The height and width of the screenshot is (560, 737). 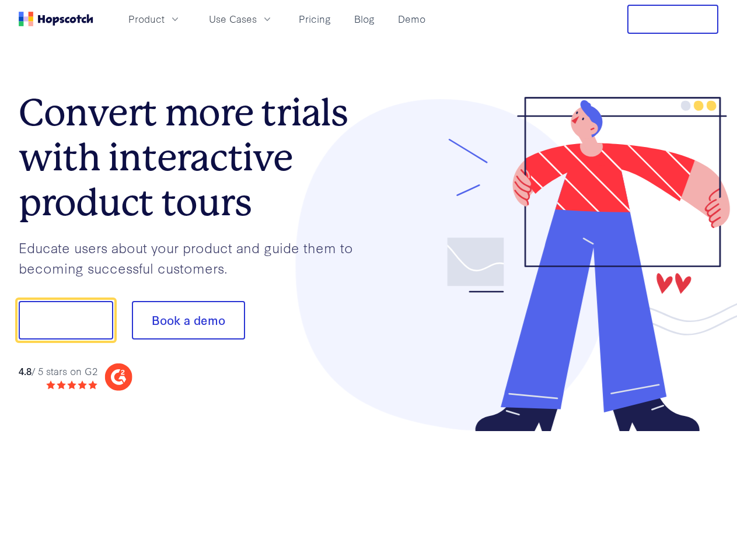 What do you see at coordinates (146, 19) in the screenshot?
I see `span: Product` at bounding box center [146, 19].